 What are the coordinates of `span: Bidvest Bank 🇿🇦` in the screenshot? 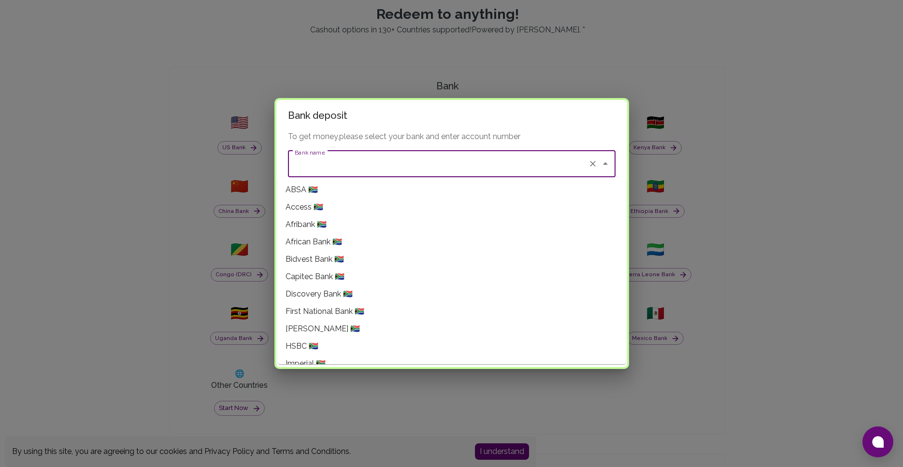 It's located at (315, 259).